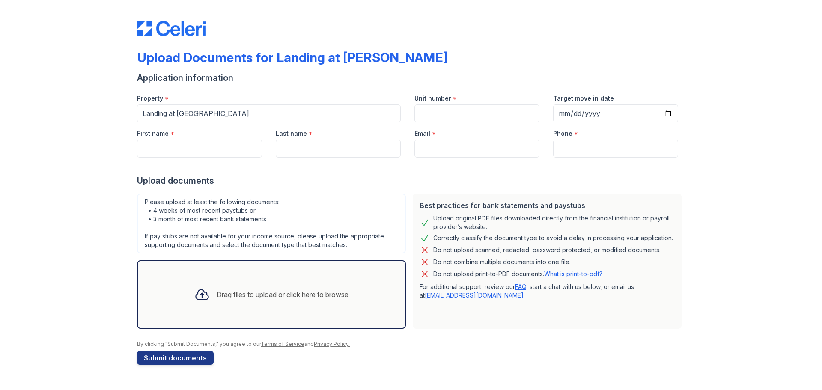  I want to click on div: Correctly classify the document type to avoid a delay in processing your application., so click(553, 238).